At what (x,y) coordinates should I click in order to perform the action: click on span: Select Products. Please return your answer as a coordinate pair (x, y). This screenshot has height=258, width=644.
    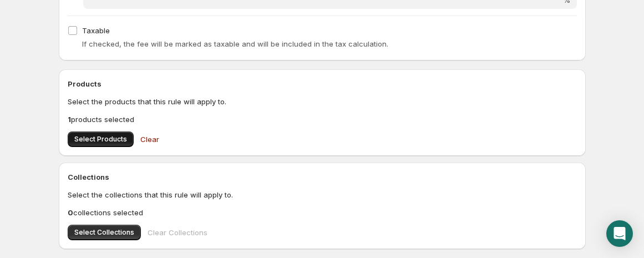
    Looking at the image, I should click on (100, 139).